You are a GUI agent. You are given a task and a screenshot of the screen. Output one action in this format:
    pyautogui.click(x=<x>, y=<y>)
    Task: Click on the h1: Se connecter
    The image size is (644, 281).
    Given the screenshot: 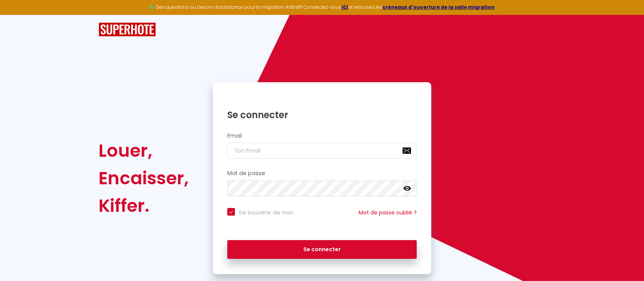 What is the action you would take?
    pyautogui.click(x=322, y=115)
    